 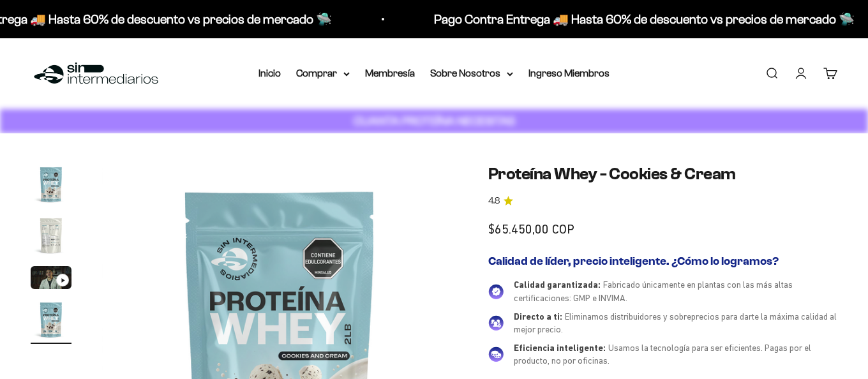 What do you see at coordinates (531, 229) in the screenshot?
I see `sale-price: $65.450,00 COP` at bounding box center [531, 229].